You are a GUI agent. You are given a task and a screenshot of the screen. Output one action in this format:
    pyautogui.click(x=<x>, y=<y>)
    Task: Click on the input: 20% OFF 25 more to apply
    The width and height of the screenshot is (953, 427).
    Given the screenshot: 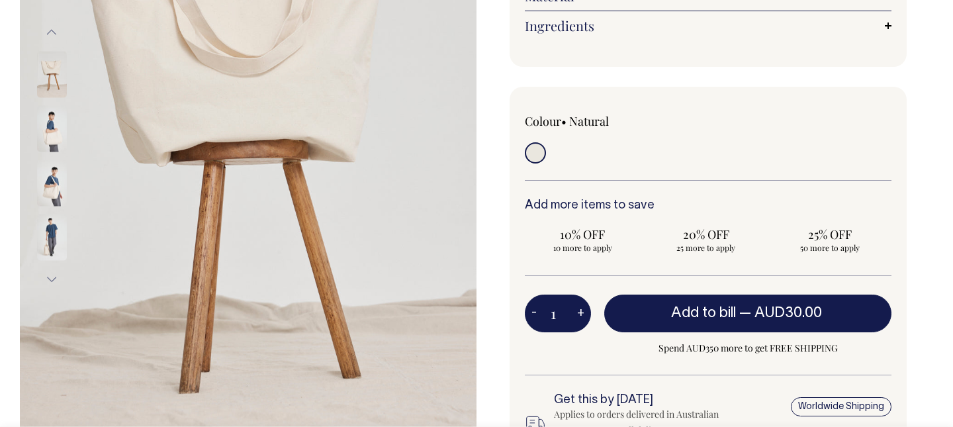 What is the action you would take?
    pyautogui.click(x=706, y=240)
    